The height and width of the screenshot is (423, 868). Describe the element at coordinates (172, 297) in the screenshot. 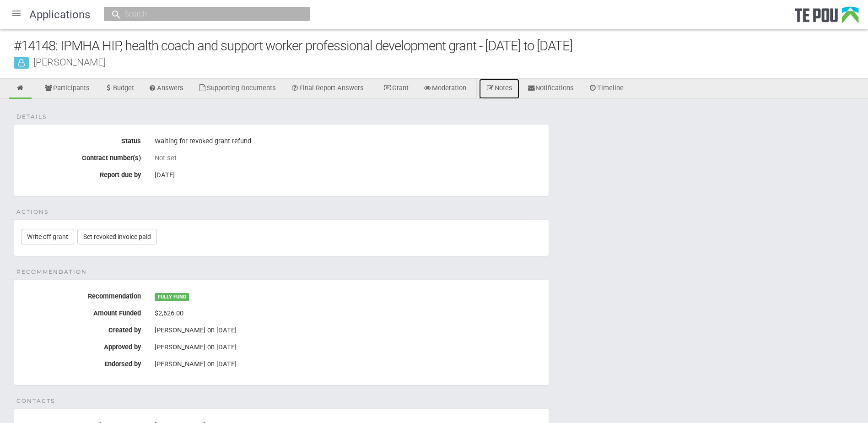

I see `span: FULLY FUND` at that location.